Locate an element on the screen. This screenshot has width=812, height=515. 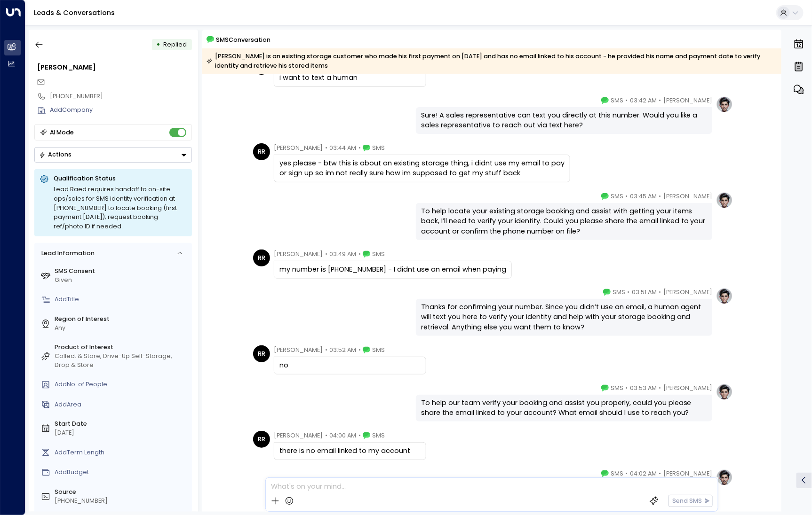
label: Source is located at coordinates (121, 493).